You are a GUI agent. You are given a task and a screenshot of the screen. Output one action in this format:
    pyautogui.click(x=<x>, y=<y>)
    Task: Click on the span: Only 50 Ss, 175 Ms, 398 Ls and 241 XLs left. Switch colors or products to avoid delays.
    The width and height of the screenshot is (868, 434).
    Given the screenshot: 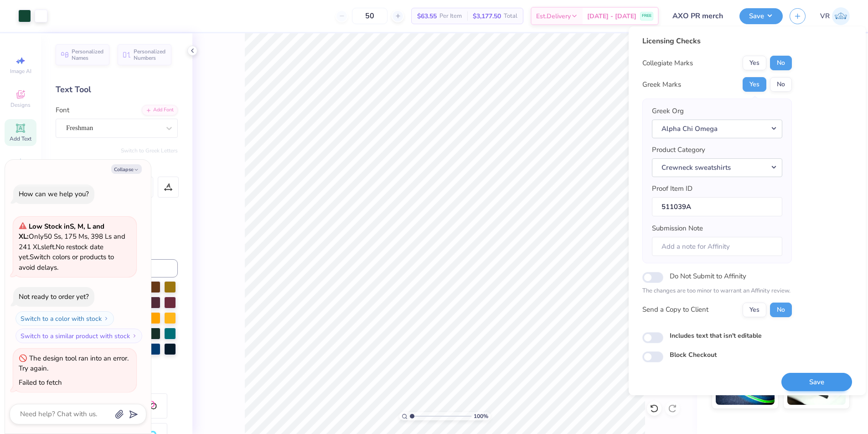 What is the action you would take?
    pyautogui.click(x=72, y=247)
    